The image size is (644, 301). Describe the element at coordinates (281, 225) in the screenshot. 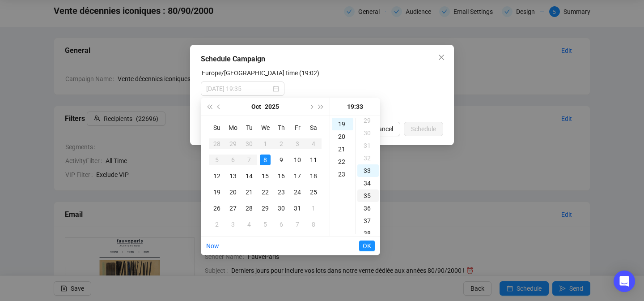

I see `td: 2025-11-06` at that location.